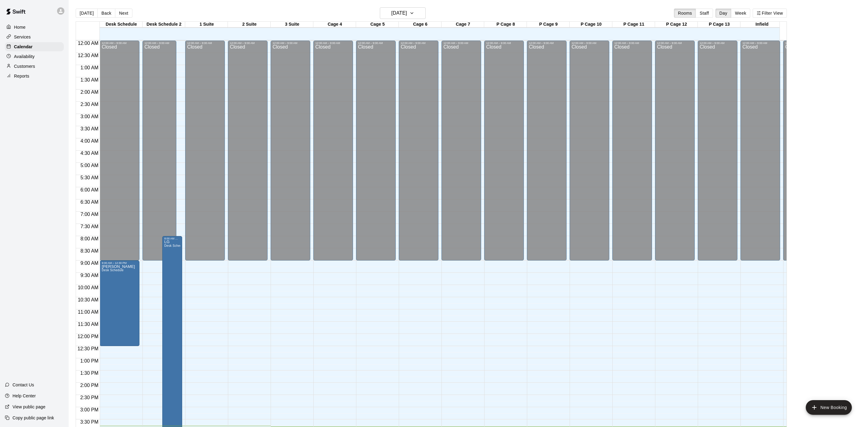 This screenshot has width=868, height=427. Describe the element at coordinates (34, 37) in the screenshot. I see `div: Services` at that location.